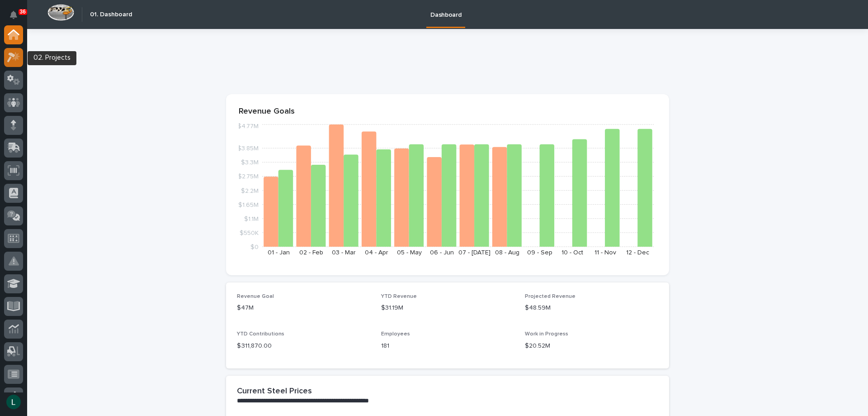  What do you see at coordinates (447, 112) in the screenshot?
I see `p: Revenue Goals` at bounding box center [447, 112].